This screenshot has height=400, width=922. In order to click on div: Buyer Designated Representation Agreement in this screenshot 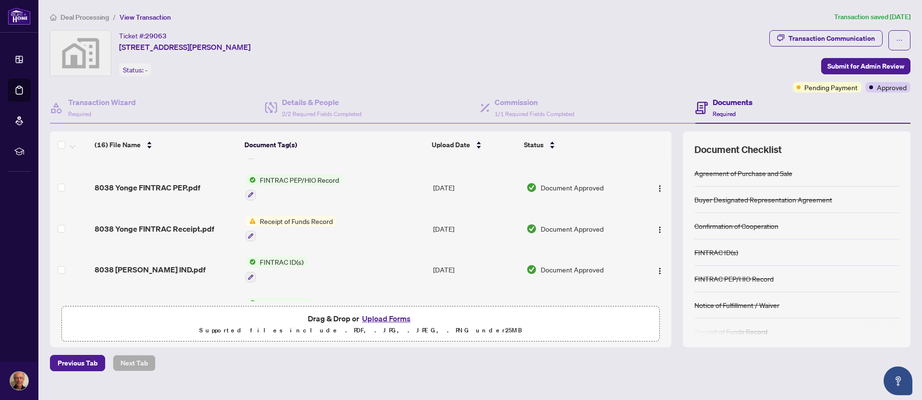, I will do `click(763, 200)`.